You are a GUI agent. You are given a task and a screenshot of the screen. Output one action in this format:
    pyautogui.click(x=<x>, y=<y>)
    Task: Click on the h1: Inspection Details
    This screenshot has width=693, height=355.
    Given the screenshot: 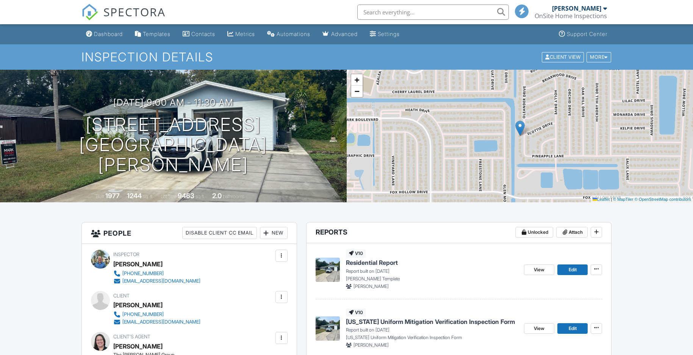 What is the action you would take?
    pyautogui.click(x=347, y=57)
    